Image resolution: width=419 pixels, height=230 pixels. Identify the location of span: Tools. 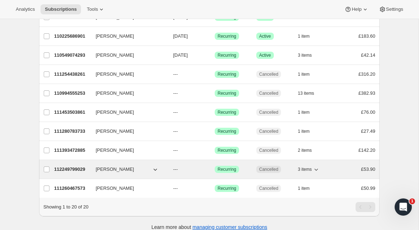
(92, 9).